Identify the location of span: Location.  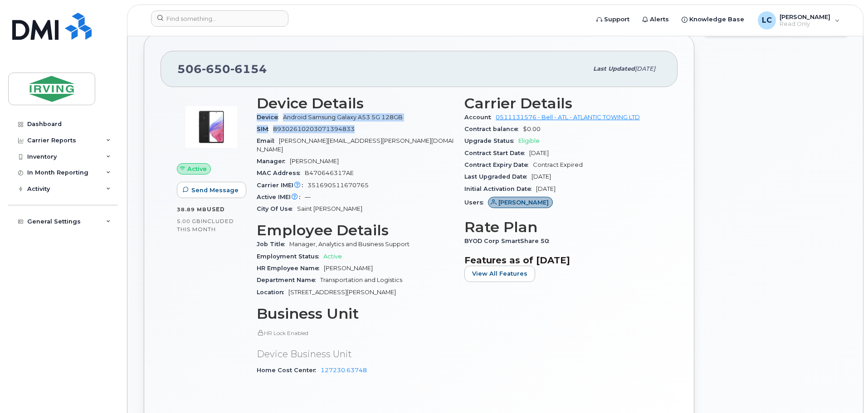
(273, 292).